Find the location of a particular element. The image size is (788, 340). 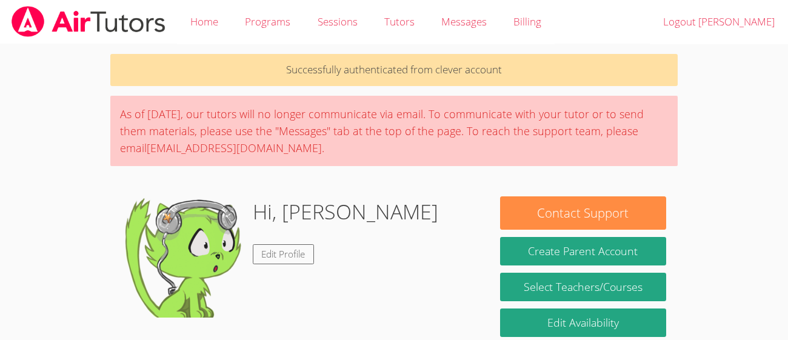

a: Select Teachers/Courses is located at coordinates (583, 287).